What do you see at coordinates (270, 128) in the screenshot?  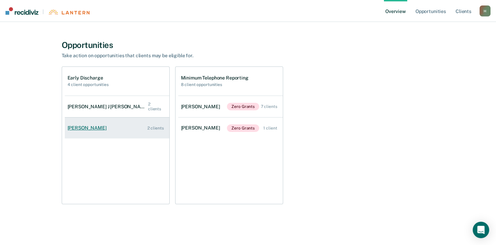 I see `div: 1 client` at bounding box center [270, 128].